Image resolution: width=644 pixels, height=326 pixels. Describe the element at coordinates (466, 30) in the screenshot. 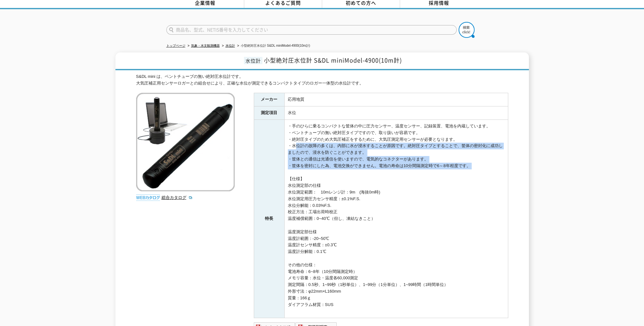

I see `img: btn_search.png` at that location.